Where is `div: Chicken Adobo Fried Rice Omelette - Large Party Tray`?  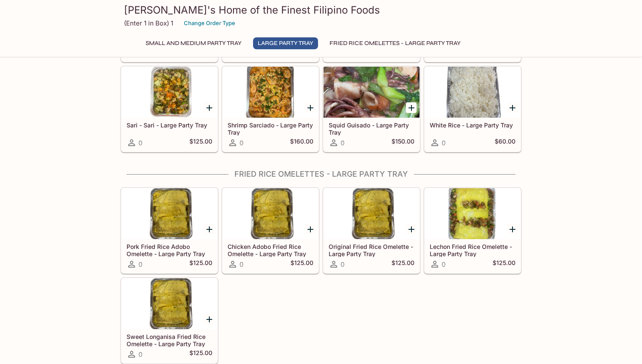
div: Chicken Adobo Fried Rice Omelette - Large Party Tray is located at coordinates (270, 214).